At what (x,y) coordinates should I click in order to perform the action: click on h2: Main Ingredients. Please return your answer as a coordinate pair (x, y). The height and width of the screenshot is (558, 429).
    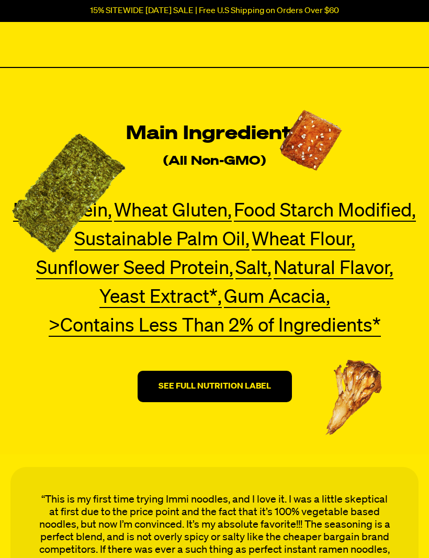
    Looking at the image, I should click on (214, 134).